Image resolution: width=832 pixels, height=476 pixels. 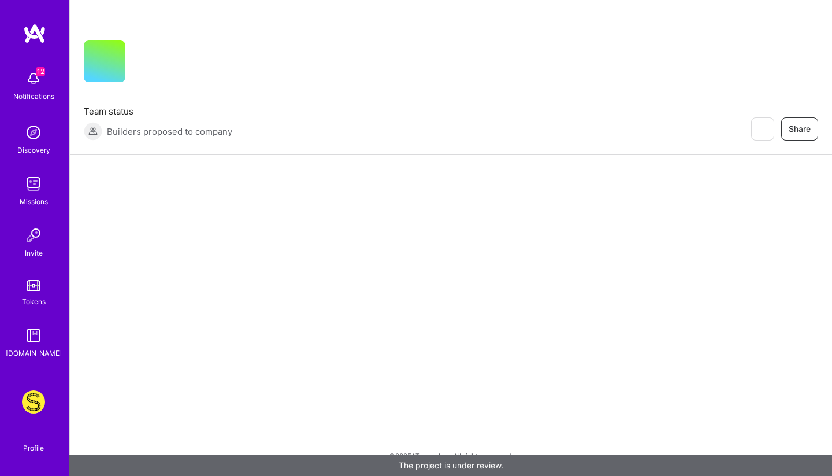 What do you see at coordinates (34, 285) in the screenshot?
I see `img: tokens` at bounding box center [34, 285].